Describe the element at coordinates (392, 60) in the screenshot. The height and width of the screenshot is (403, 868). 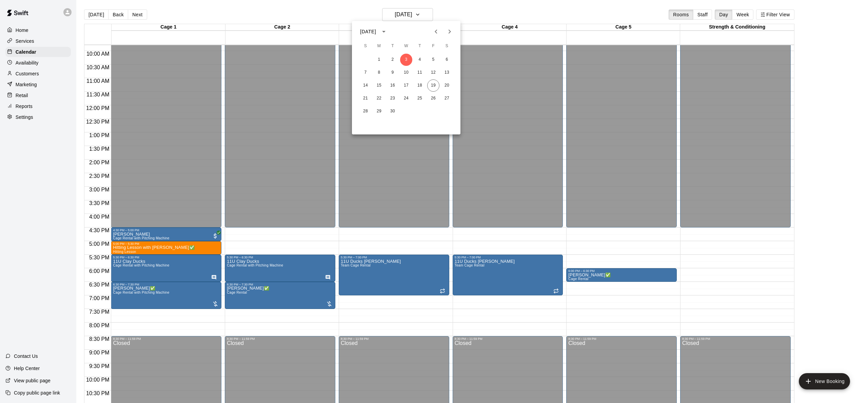
I see `button: 2` at that location.